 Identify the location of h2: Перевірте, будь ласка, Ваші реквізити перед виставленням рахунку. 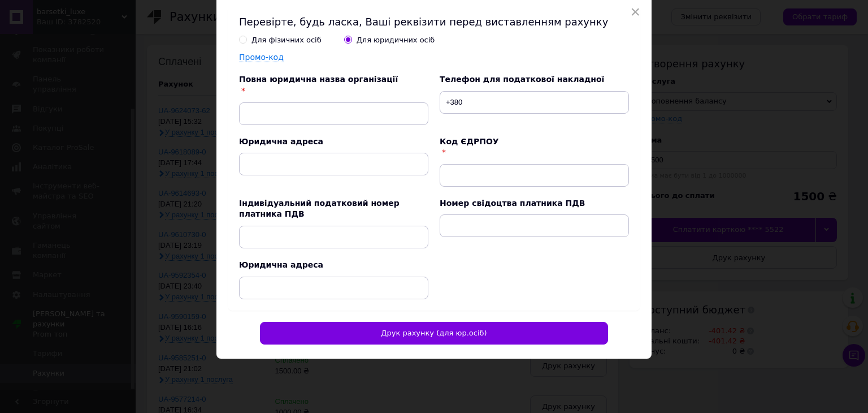
(434, 22).